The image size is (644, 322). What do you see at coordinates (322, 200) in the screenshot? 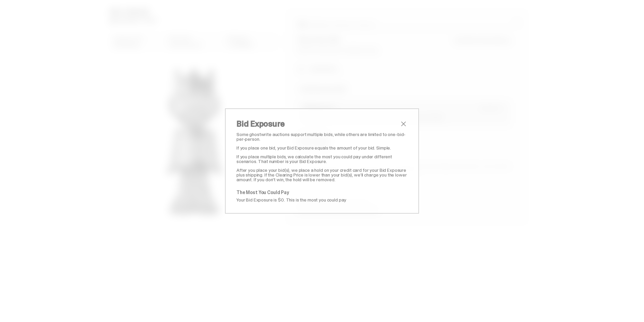
I see `p: Your Bid Exposure is $0. This is the most you could pay` at bounding box center [322, 200].